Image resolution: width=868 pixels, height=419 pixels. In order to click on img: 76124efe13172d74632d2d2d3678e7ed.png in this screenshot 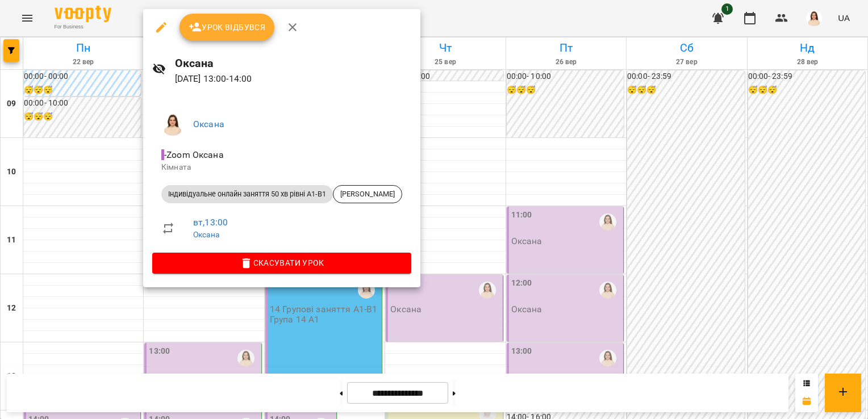, I will do `click(172, 124)`.